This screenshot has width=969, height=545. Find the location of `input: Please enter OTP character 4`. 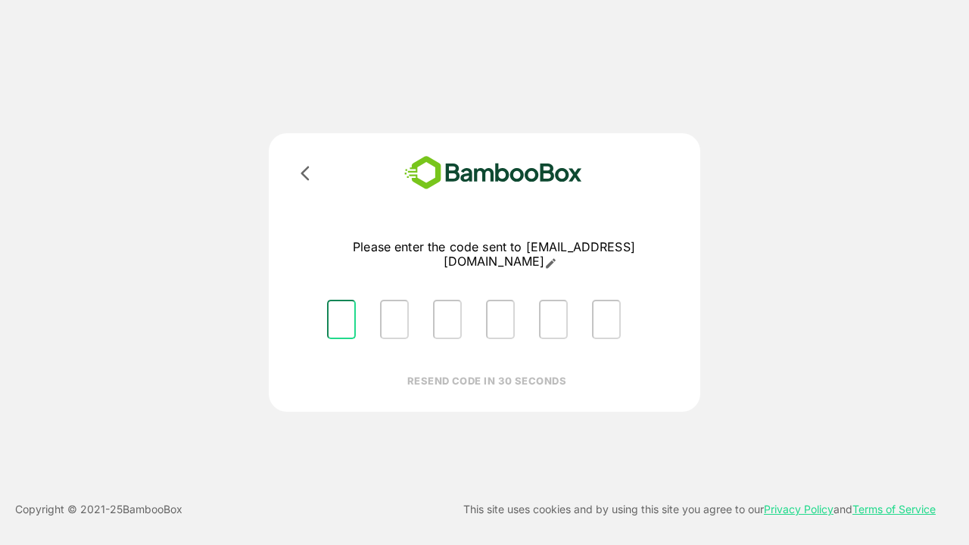

input: Please enter OTP character 4 is located at coordinates (500, 319).